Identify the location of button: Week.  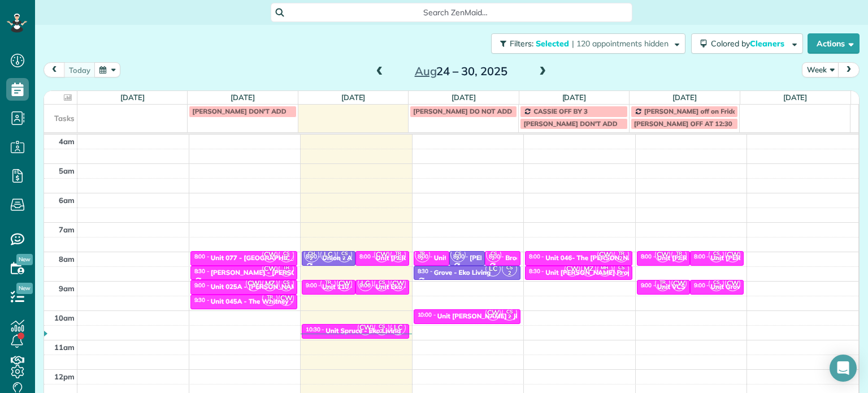
(821, 69).